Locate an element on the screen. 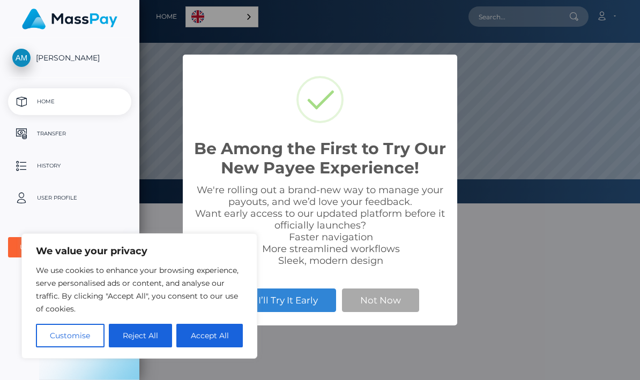  p: Transfer is located at coordinates (70, 134).